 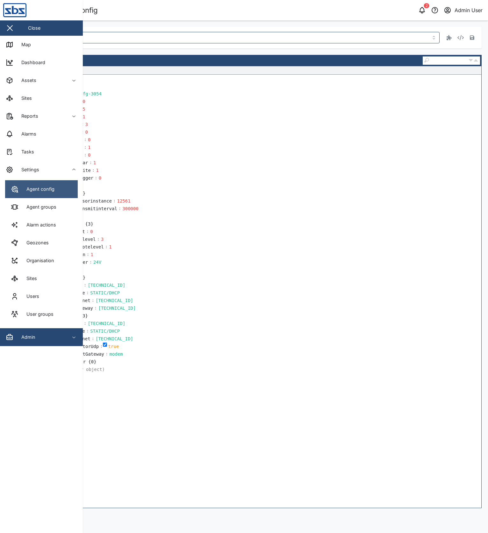 What do you see at coordinates (38, 260) in the screenshot?
I see `div: Organisation` at bounding box center [38, 260].